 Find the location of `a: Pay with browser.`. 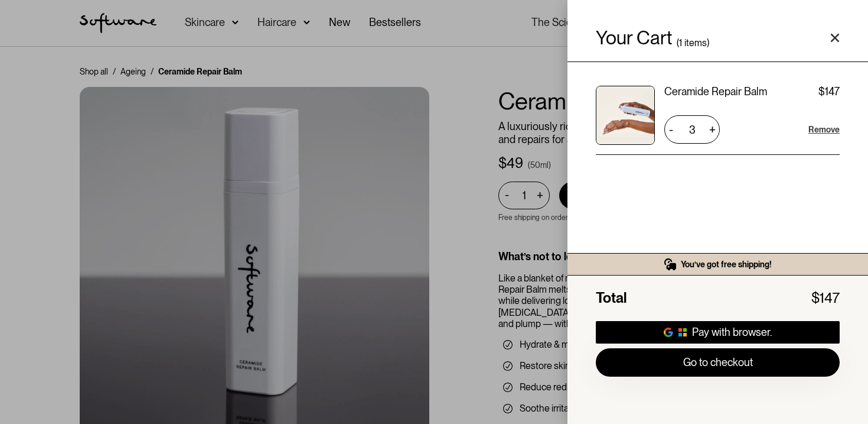

a: Pay with browser. is located at coordinates (717, 332).